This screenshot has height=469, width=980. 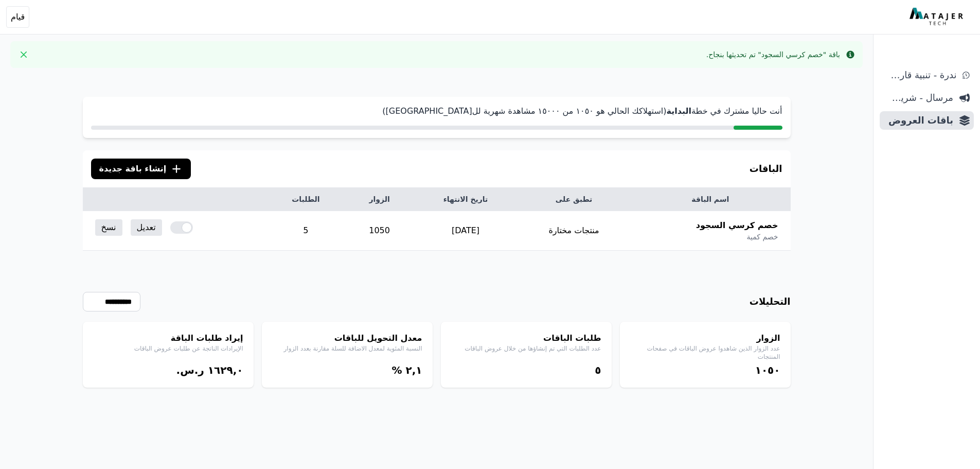 What do you see at coordinates (705, 370) in the screenshot?
I see `div: ١۰٥۰` at bounding box center [705, 370].